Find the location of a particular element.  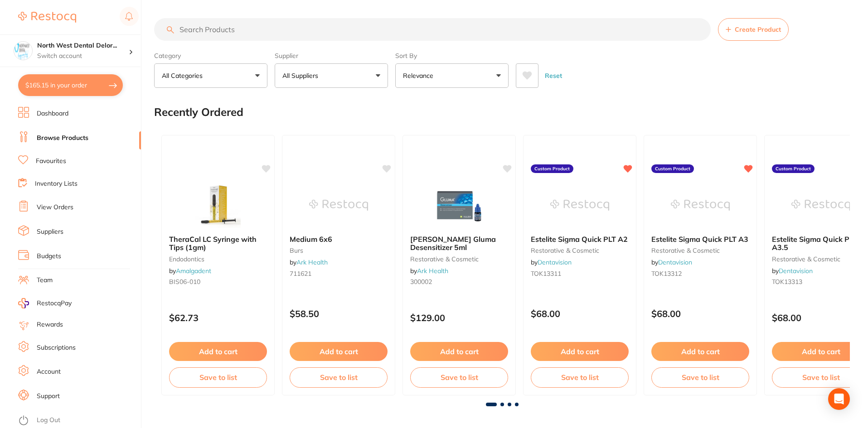

div: Open Intercom Messenger is located at coordinates (839, 399).